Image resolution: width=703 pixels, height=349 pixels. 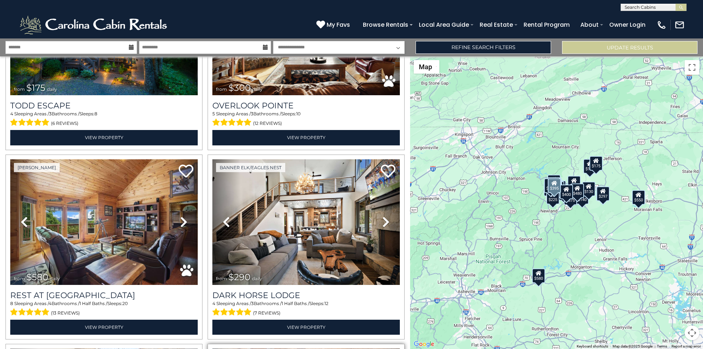 I want to click on span: My Favs, so click(x=339, y=25).